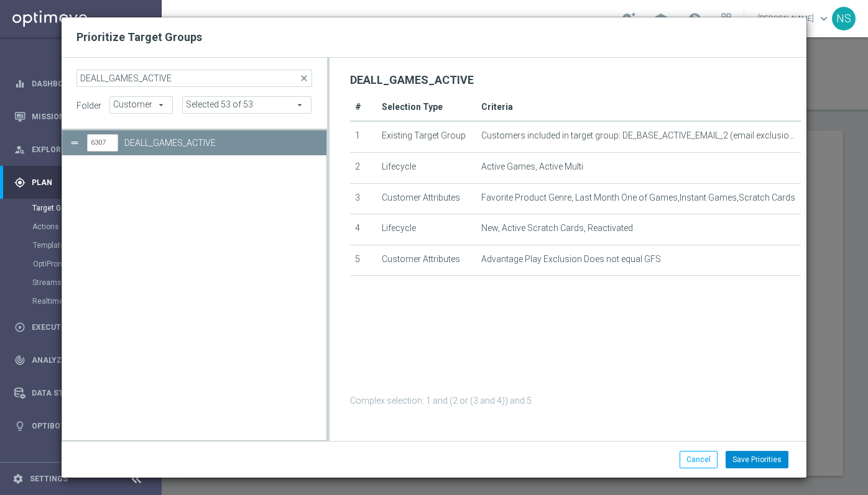 The width and height of the screenshot is (868, 495). I want to click on label: folder, so click(88, 104).